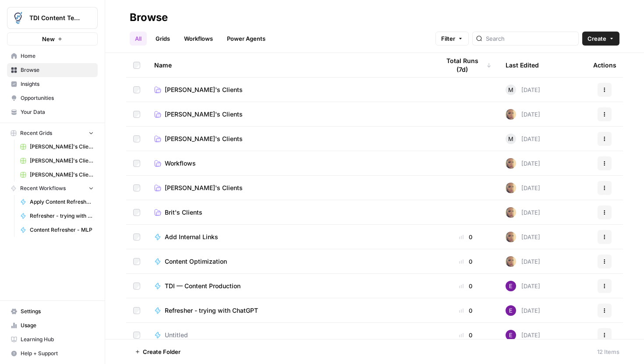  Describe the element at coordinates (52, 39) in the screenshot. I see `button: New` at that location.